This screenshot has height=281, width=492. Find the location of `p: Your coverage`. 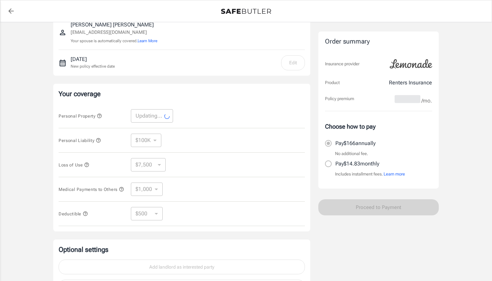

p: Your coverage is located at coordinates (182, 94).